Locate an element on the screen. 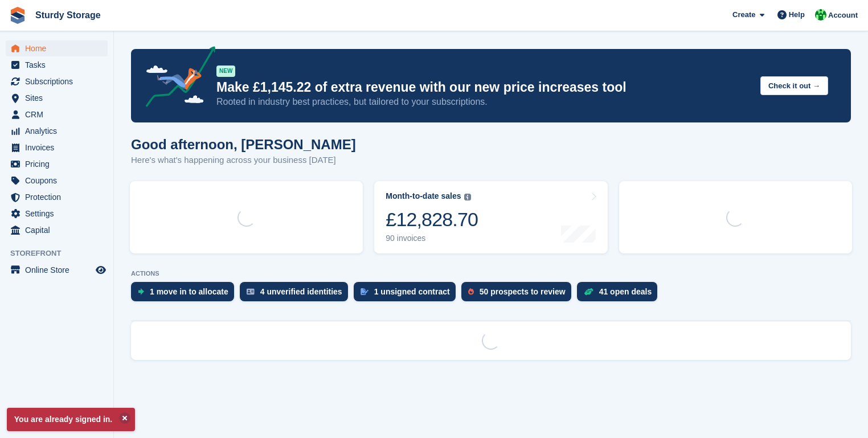  span: Subscriptions is located at coordinates (59, 82).